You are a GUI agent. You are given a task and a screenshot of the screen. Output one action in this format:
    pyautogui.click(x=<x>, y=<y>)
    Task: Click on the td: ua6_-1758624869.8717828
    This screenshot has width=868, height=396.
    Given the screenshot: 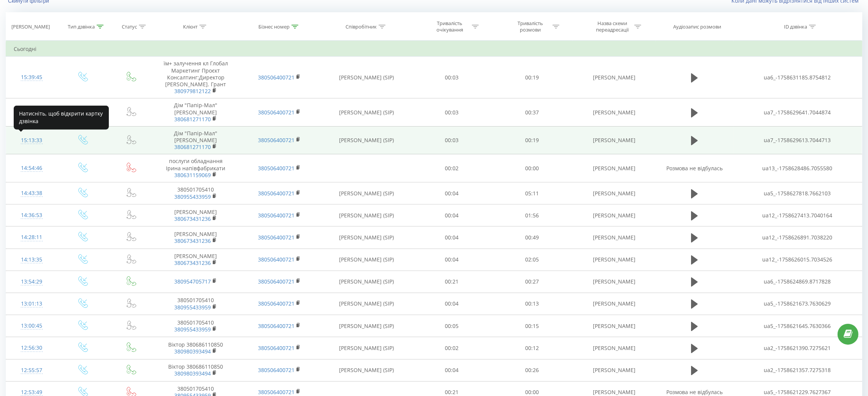 What is the action you would take?
    pyautogui.click(x=798, y=282)
    